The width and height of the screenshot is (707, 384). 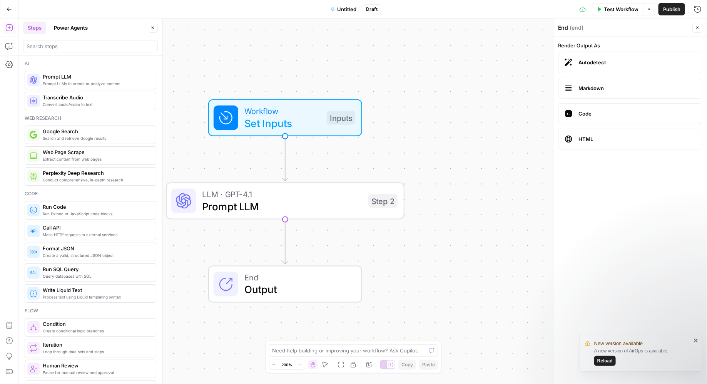 I want to click on div: Code, so click(x=90, y=194).